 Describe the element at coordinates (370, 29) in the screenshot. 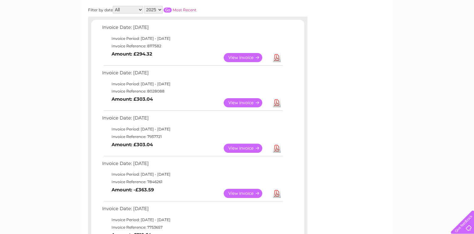

I see `a: Water` at that location.